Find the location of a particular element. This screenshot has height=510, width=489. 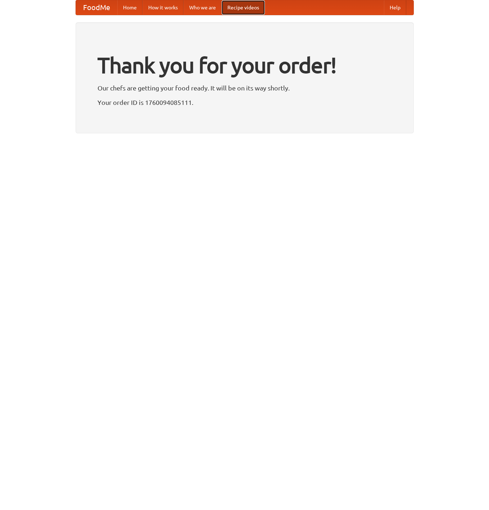

a: How it works is located at coordinates (163, 8).